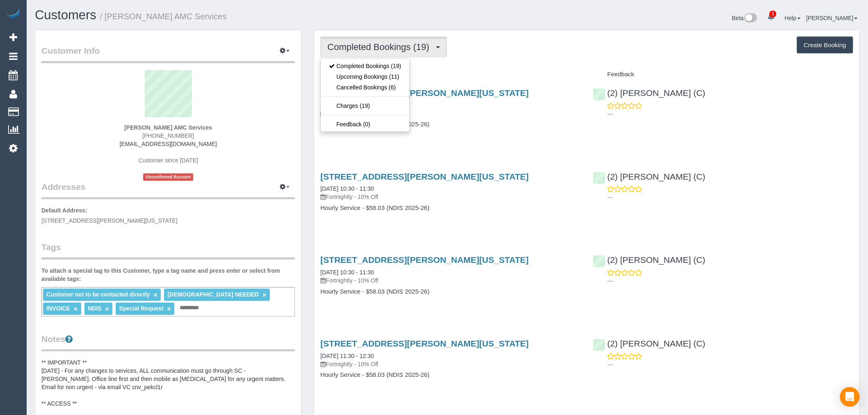 Image resolution: width=868 pixels, height=415 pixels. I want to click on img: Automaid Logo, so click(13, 14).